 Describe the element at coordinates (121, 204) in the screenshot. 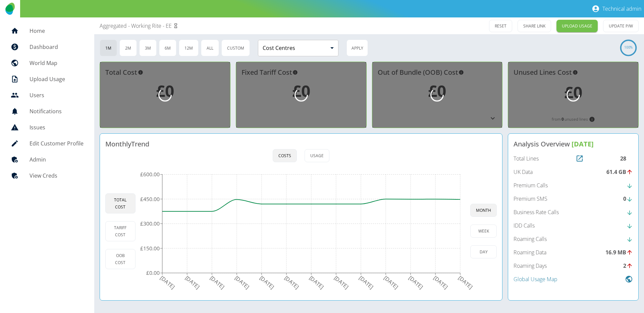

I see `button: Total Cost` at that location.